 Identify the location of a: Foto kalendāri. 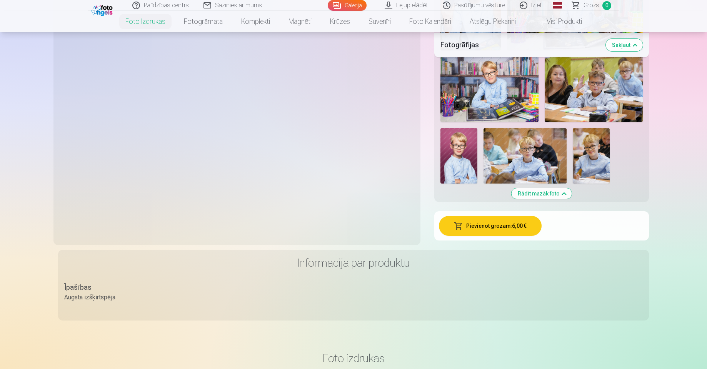
(430, 22).